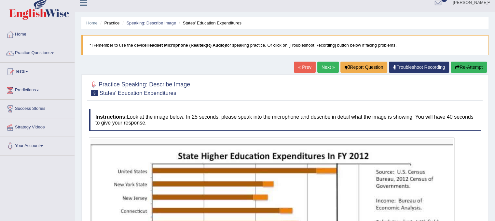  Describe the element at coordinates (37, 71) in the screenshot. I see `a: Tests` at that location.